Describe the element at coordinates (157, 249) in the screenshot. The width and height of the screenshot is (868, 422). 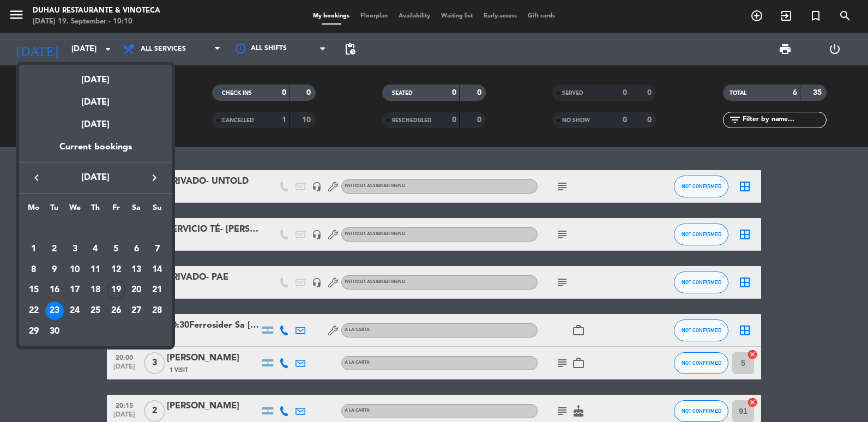
I see `td: September 7, 2025` at that location.